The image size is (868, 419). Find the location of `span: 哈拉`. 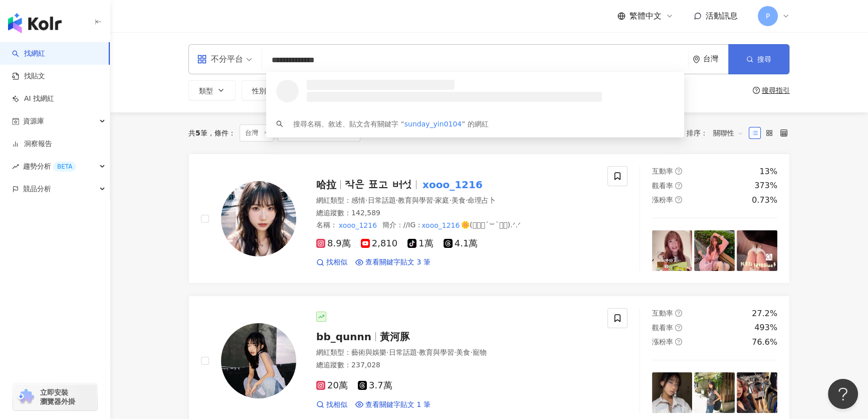

span: 哈拉 is located at coordinates (326, 184).